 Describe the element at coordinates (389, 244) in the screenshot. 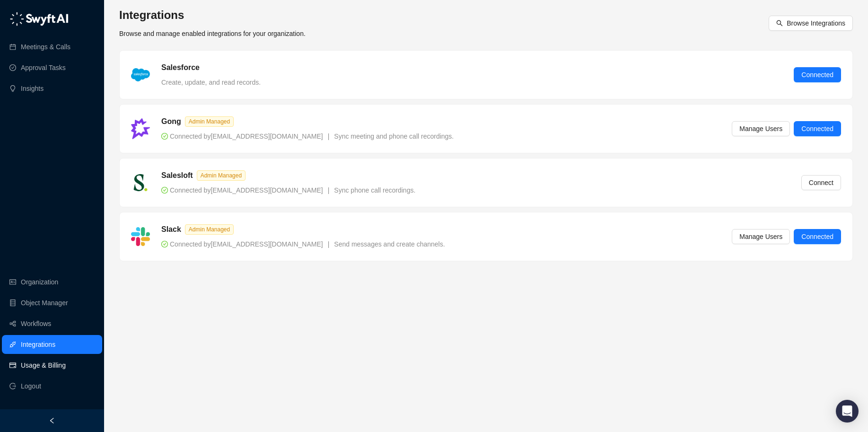

I see `span: Send messages and create channels.` at that location.